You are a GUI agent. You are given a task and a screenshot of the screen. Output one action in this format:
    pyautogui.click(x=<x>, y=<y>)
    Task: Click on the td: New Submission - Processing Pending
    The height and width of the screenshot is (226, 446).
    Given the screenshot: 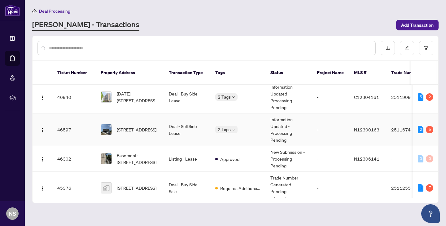 What is the action you would take?
    pyautogui.click(x=289, y=159)
    